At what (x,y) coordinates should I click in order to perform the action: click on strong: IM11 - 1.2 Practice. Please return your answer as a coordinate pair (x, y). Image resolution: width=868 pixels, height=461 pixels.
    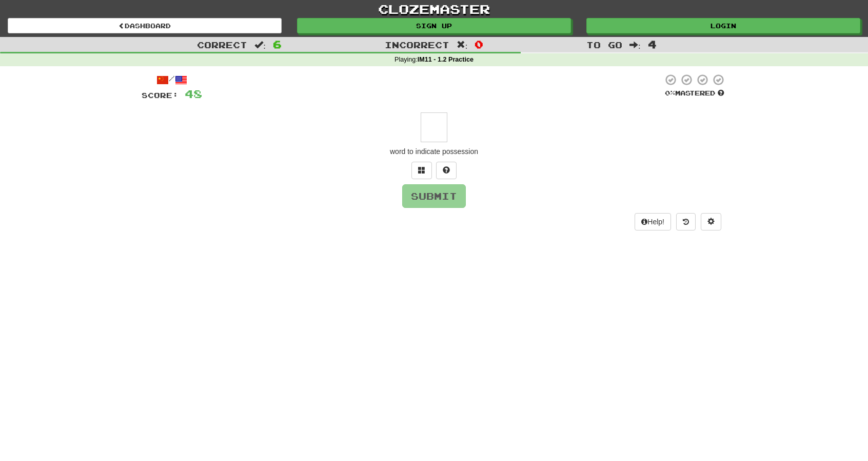
    Looking at the image, I should click on (445, 60).